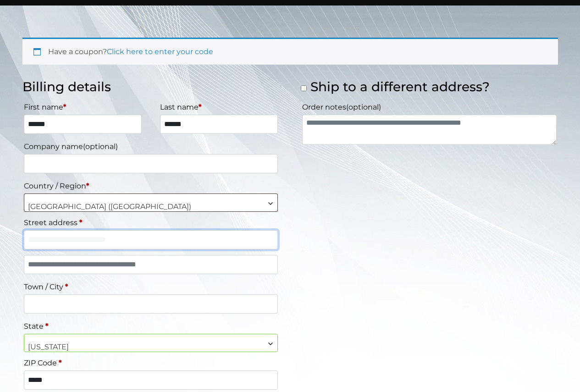  Describe the element at coordinates (151, 347) in the screenshot. I see `span: Minnesota` at that location.